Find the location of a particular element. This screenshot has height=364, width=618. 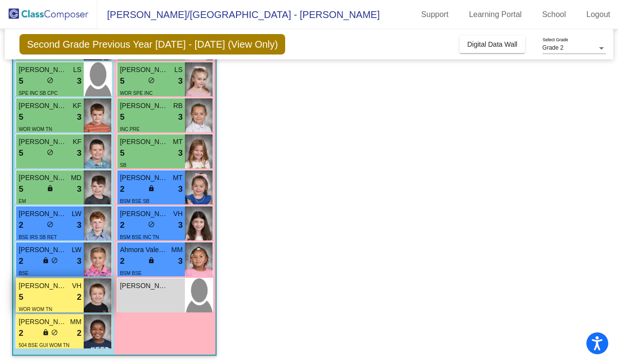

span: BSE IRS SB RET is located at coordinates (38, 237).